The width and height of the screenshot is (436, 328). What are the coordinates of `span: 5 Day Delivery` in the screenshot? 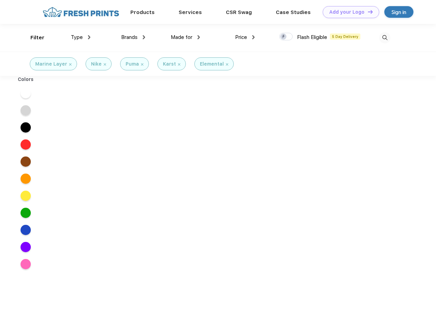 It's located at (345, 37).